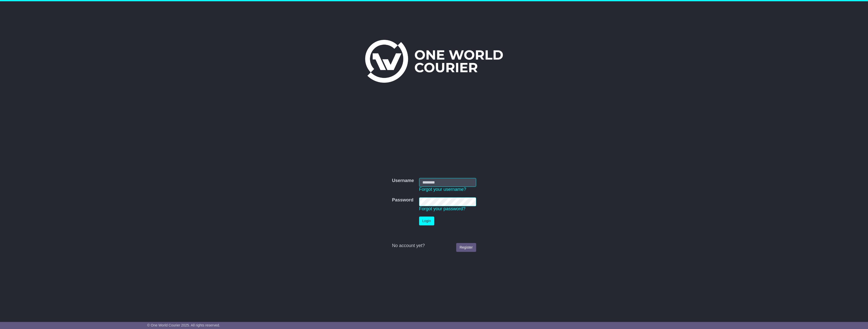 The height and width of the screenshot is (329, 868). I want to click on label: Username, so click(403, 181).